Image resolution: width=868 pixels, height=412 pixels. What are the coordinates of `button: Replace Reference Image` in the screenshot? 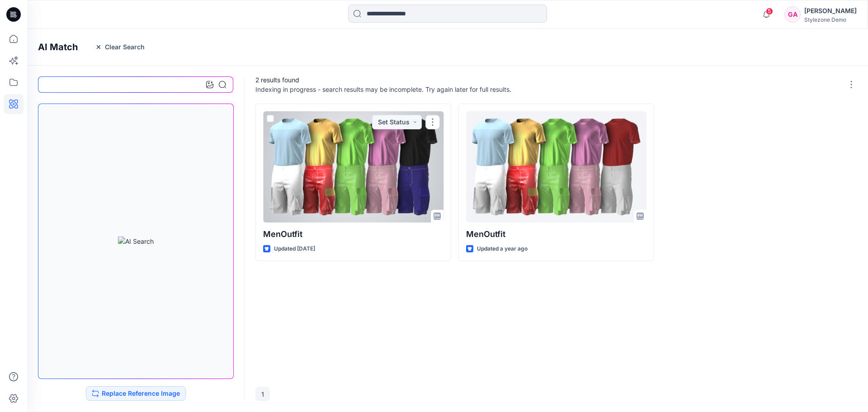 It's located at (135, 394).